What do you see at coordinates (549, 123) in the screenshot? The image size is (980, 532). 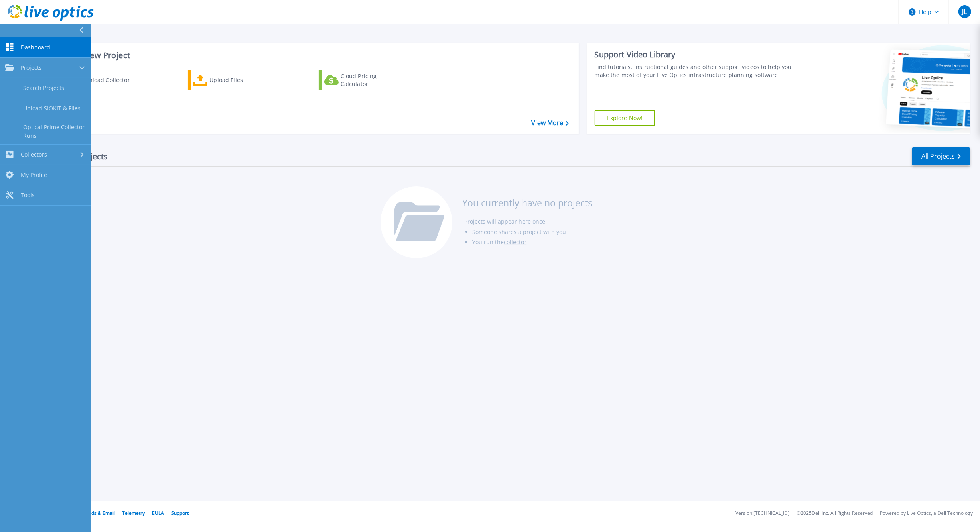 I see `a: View More` at bounding box center [549, 123].